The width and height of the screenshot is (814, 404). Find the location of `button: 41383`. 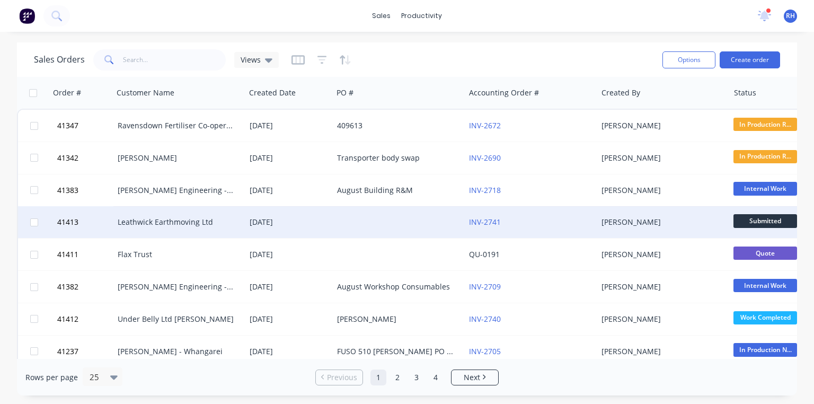

button: 41383 is located at coordinates (86, 190).